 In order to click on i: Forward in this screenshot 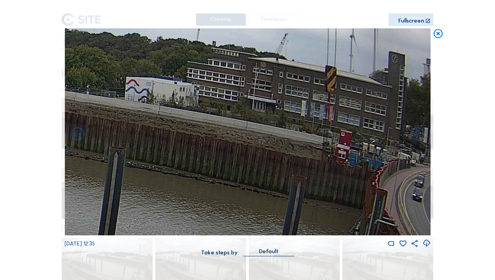, I will do `click(78, 134)`.